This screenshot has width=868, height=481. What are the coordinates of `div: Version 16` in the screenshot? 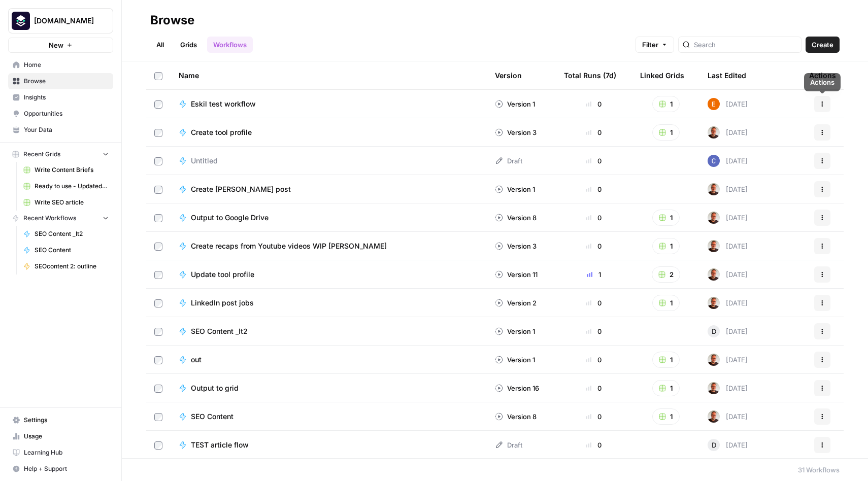 It's located at (517, 389).